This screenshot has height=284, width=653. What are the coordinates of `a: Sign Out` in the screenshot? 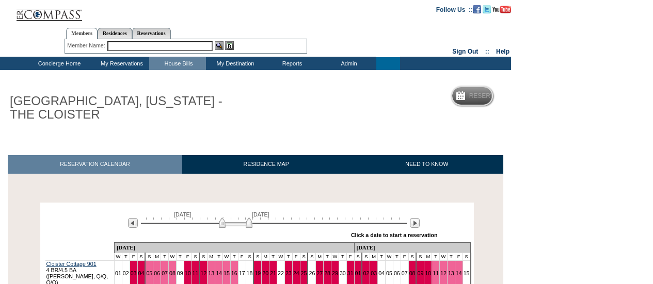 It's located at (465, 52).